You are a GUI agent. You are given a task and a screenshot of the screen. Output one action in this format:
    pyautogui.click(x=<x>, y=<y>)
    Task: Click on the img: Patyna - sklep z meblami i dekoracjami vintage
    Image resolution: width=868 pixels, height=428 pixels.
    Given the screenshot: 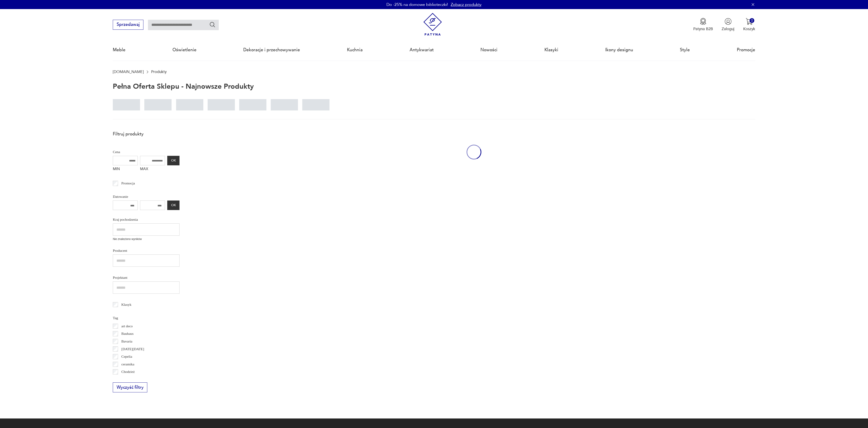 What is the action you would take?
    pyautogui.click(x=433, y=25)
    